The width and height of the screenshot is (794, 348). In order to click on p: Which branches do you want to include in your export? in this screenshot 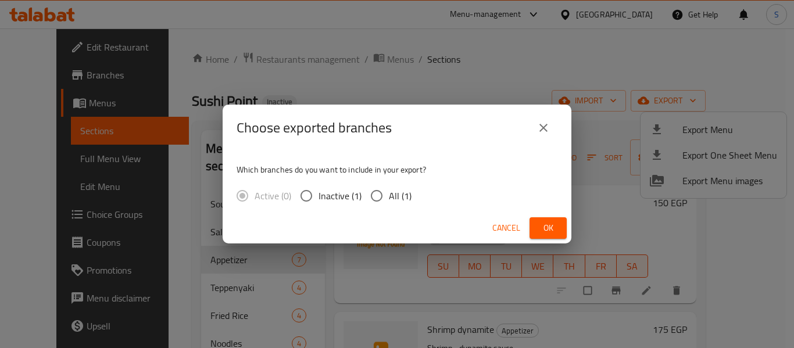, I will do `click(397, 170)`.